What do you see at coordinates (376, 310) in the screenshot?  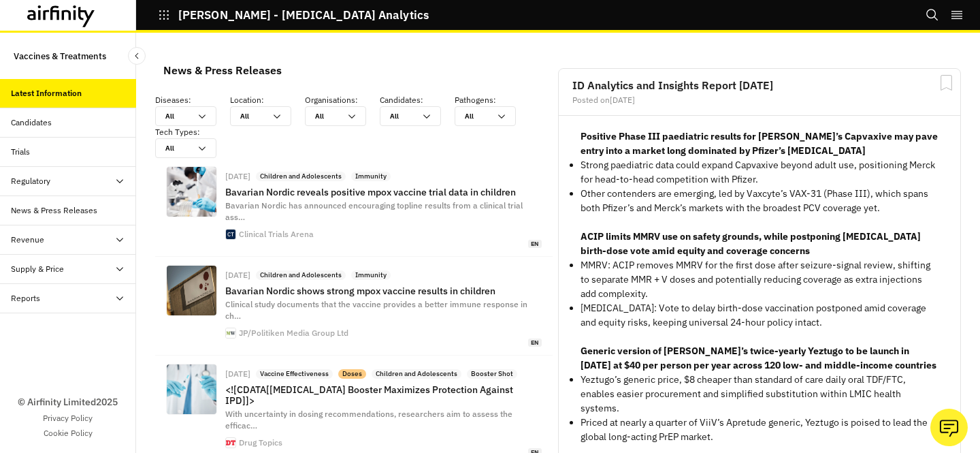 I see `span: Clinical study documents that the vaccine provides a better immune response in ch …` at bounding box center [376, 310].